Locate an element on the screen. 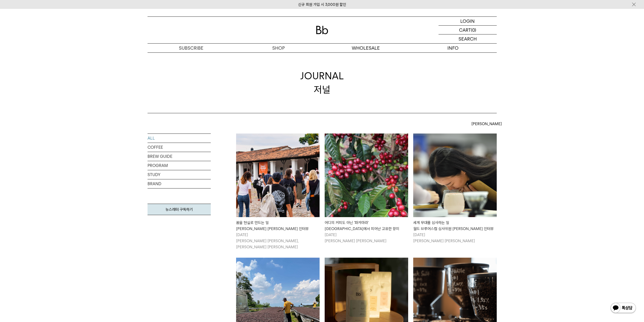  p: LOGIN is located at coordinates (467, 21).